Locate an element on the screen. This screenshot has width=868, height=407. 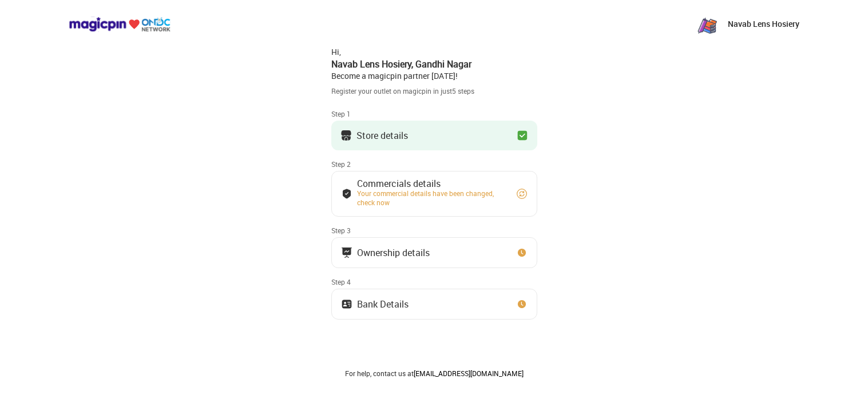
img: zN8eeJ7_1yFC7u6ROh_yaNnuSMByXp4ytvKet0ObAKR-3G77a2RQhNqTzPi8_o_OMQ7Yu_PgX43RpeKyGayj_rdr-Pw is located at coordinates (707, 24).